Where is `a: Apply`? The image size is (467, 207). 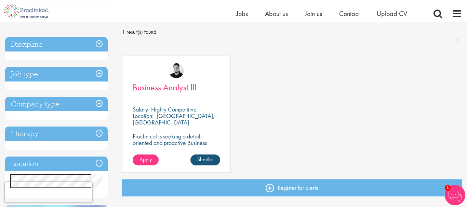 a: Apply is located at coordinates (146, 160).